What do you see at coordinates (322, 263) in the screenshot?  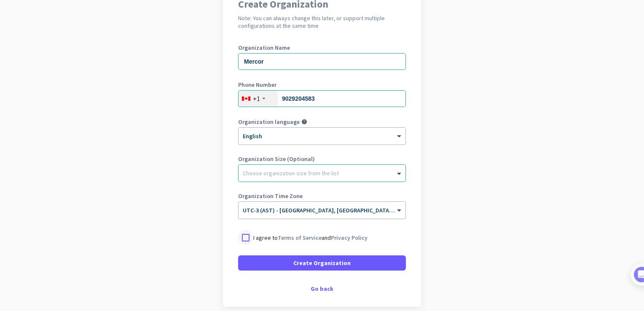 I see `span: Create Organization` at bounding box center [322, 263].